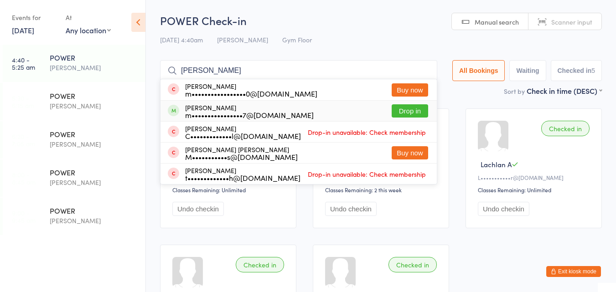  What do you see at coordinates (574, 272) in the screenshot?
I see `button: Exit kiosk mode` at bounding box center [574, 272].